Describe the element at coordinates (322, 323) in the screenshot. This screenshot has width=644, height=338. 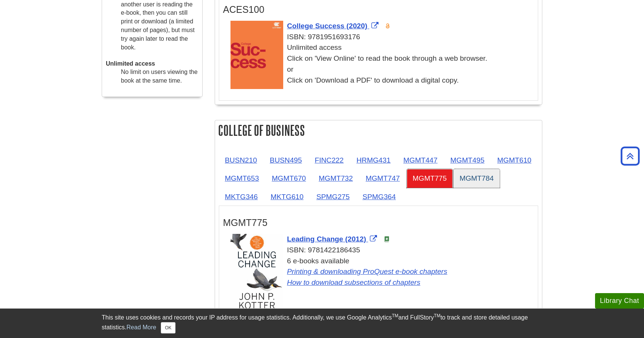
I see `div: This site uses cookies and records your IP address for usage statistics. Additionally, we use Goo...` at that location.